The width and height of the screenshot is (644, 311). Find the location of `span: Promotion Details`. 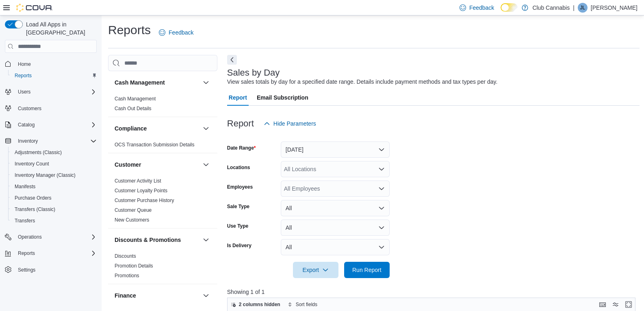

span: Promotion Details is located at coordinates (134, 266).